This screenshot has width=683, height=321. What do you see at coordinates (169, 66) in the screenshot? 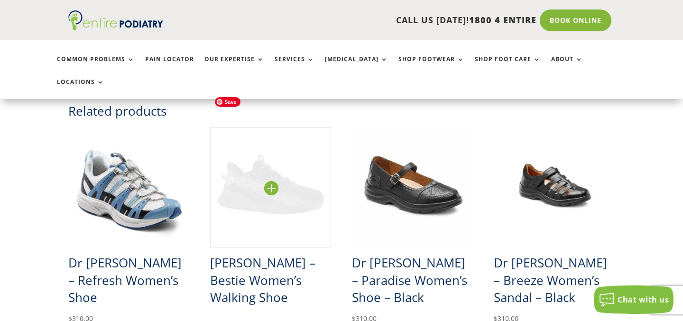
I see `a: Pain Locator` at bounding box center [169, 66].